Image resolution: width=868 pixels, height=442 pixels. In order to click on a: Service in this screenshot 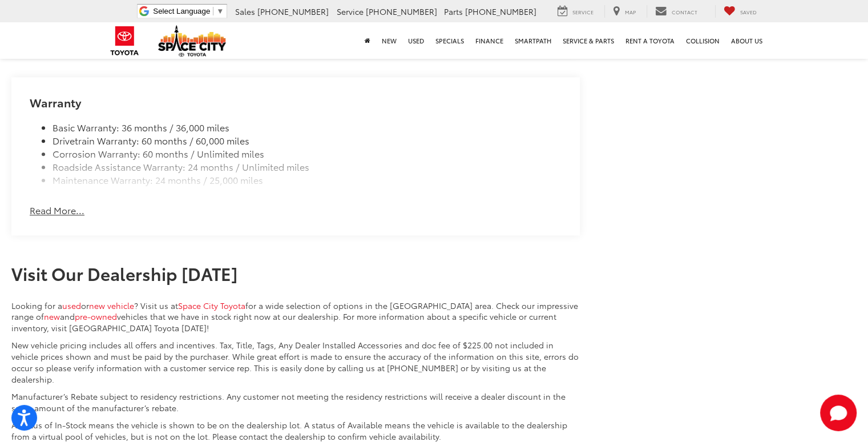, I will do `click(575, 12)`.